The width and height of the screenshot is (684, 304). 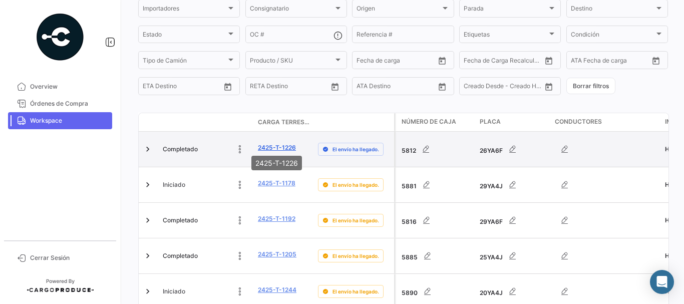 I want to click on div: Abrir Intercom Messenger, so click(x=662, y=282).